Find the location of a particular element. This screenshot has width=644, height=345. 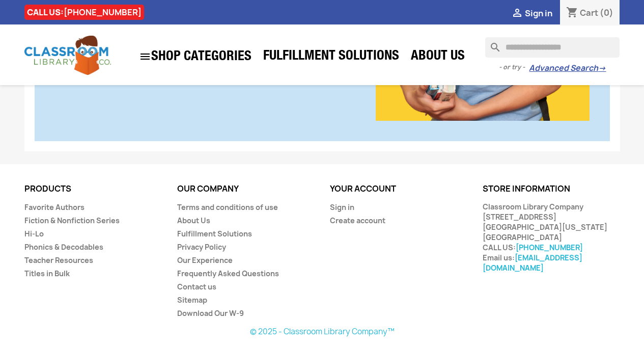

a: Our Experience is located at coordinates (204, 260).